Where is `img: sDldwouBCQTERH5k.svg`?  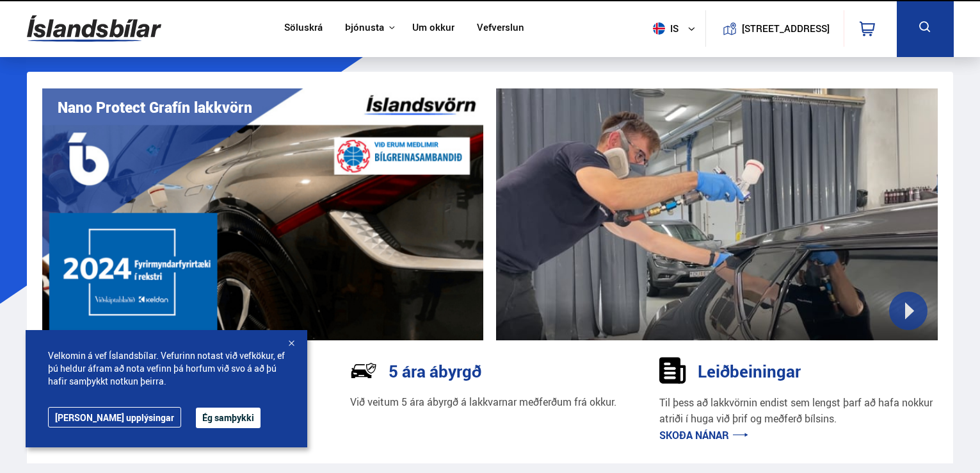
img: sDldwouBCQTERH5k.svg is located at coordinates (673, 370).